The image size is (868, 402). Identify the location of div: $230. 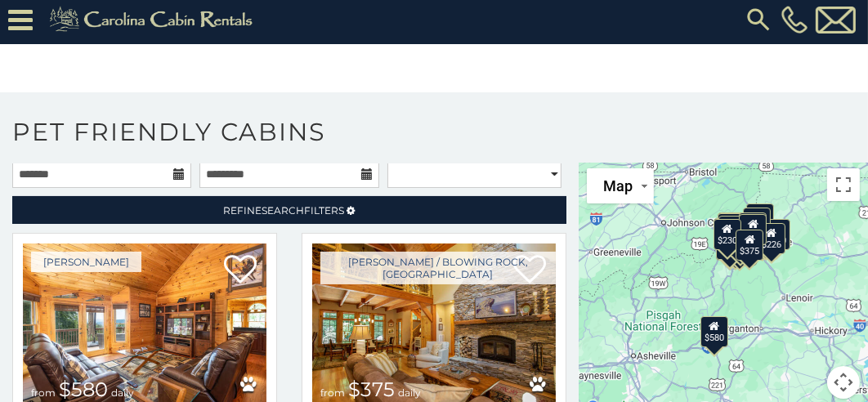
(728, 234).